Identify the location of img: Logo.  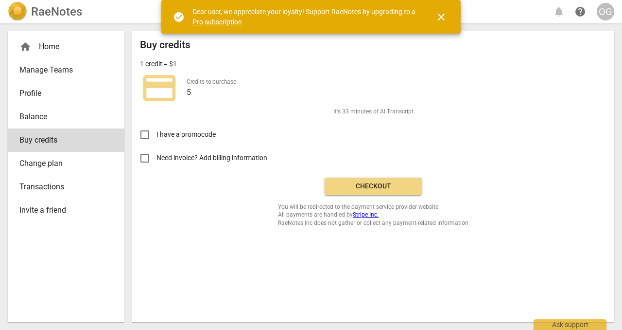
(18, 12).